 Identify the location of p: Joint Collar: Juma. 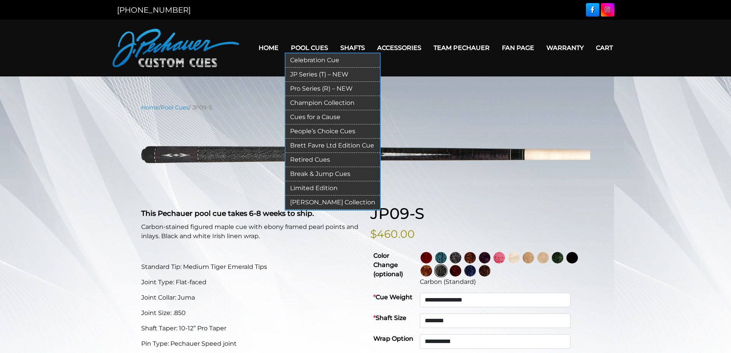
(251, 297).